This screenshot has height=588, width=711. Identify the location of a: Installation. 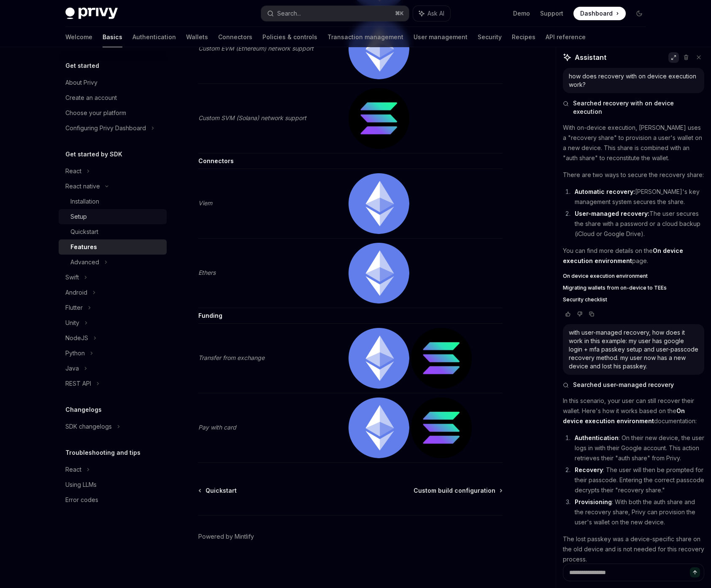
(113, 201).